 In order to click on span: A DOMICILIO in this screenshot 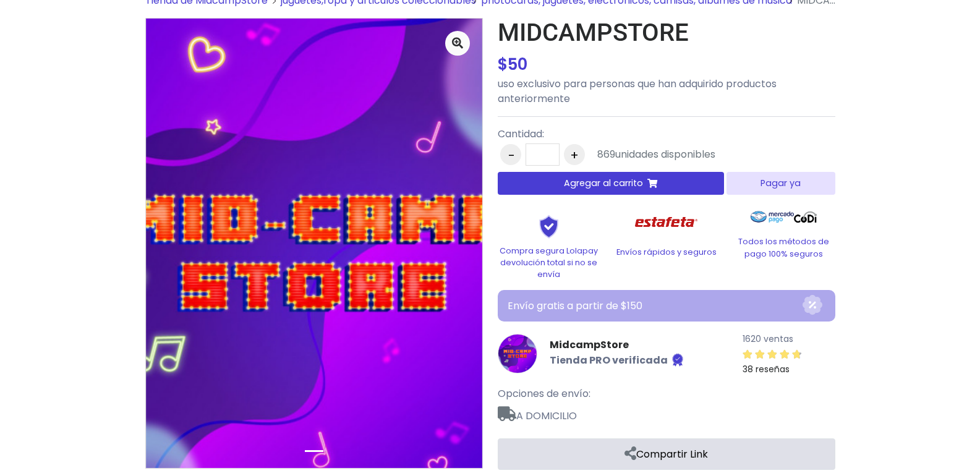, I will do `click(666, 412)`.